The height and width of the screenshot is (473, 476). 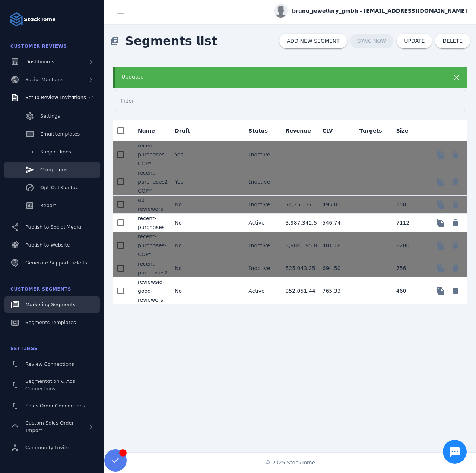 What do you see at coordinates (55, 152) in the screenshot?
I see `span: Subject lines` at bounding box center [55, 152].